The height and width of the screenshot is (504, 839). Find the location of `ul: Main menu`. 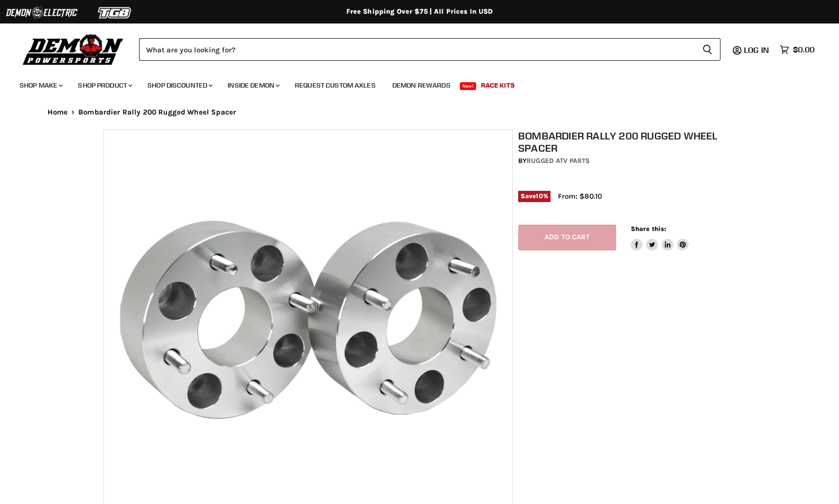

ul: Main menu is located at coordinates (412, 83).